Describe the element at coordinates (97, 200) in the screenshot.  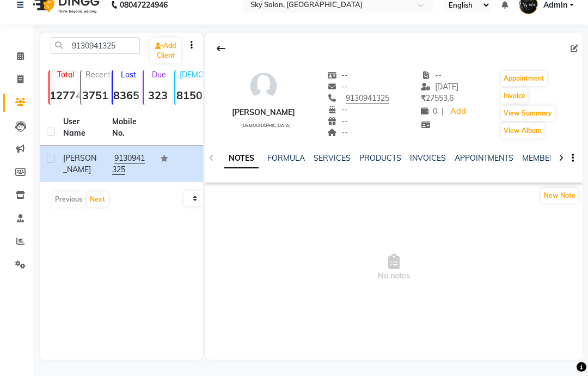
I see `button: Next` at that location.